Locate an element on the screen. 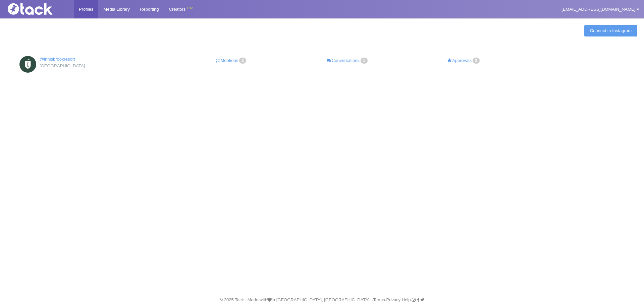 Image resolution: width=644 pixels, height=305 pixels. a: Conversations1 is located at coordinates (347, 61).